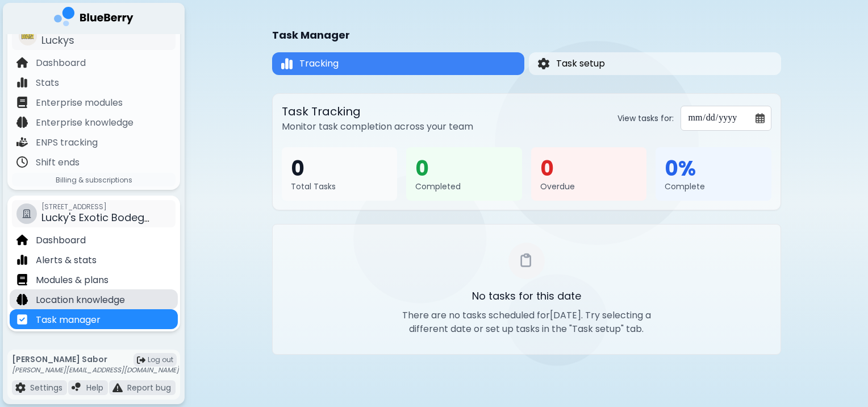 The height and width of the screenshot is (407, 868). Describe the element at coordinates (713, 169) in the screenshot. I see `div: 0 %` at that location.